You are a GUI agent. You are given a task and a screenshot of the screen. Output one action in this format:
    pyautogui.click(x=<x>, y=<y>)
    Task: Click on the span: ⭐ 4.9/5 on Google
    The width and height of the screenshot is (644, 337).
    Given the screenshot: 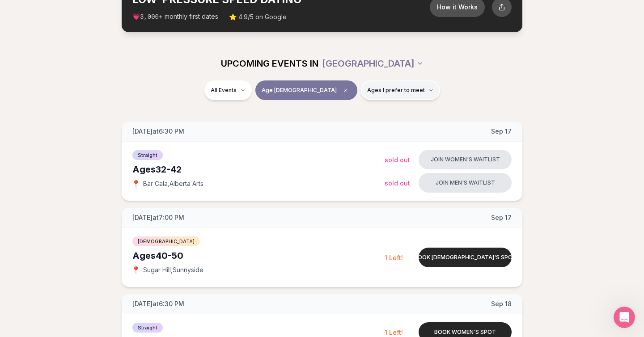 What is the action you would take?
    pyautogui.click(x=257, y=17)
    